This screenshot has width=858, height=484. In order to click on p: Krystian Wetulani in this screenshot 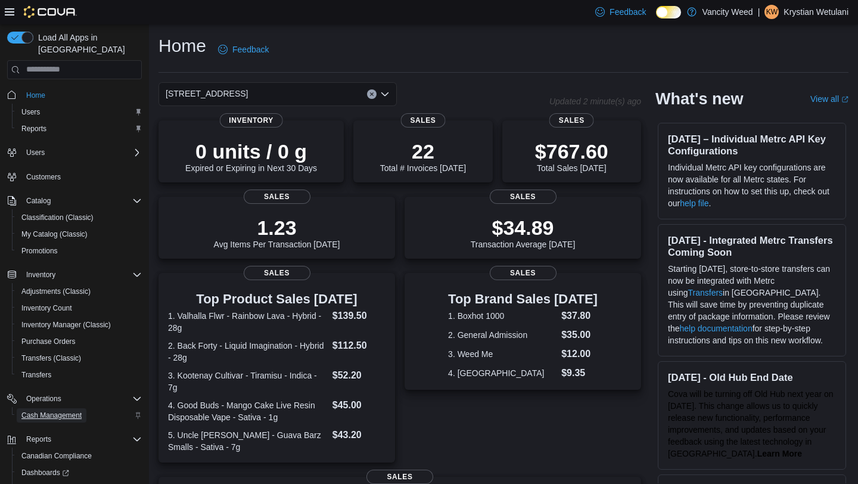, I will do `click(815, 12)`.